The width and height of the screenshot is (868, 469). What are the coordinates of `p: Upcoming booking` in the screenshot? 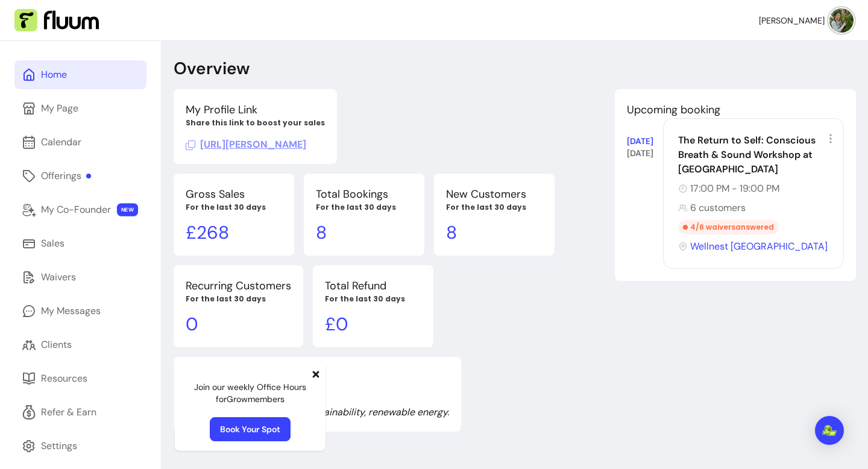 It's located at (735, 110).